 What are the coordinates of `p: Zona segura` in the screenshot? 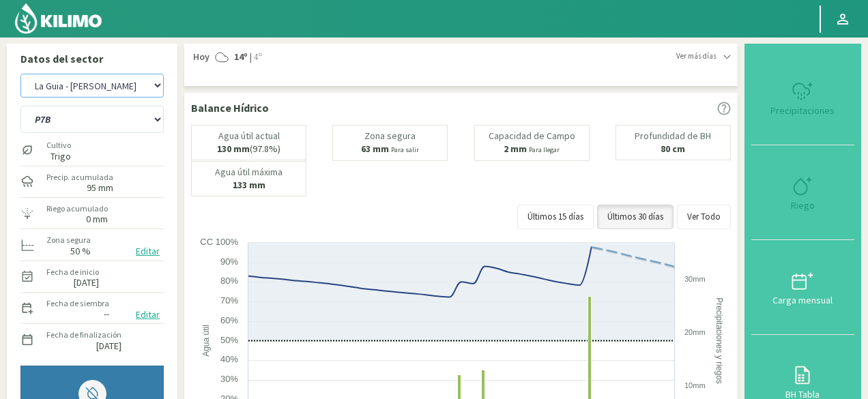 It's located at (390, 136).